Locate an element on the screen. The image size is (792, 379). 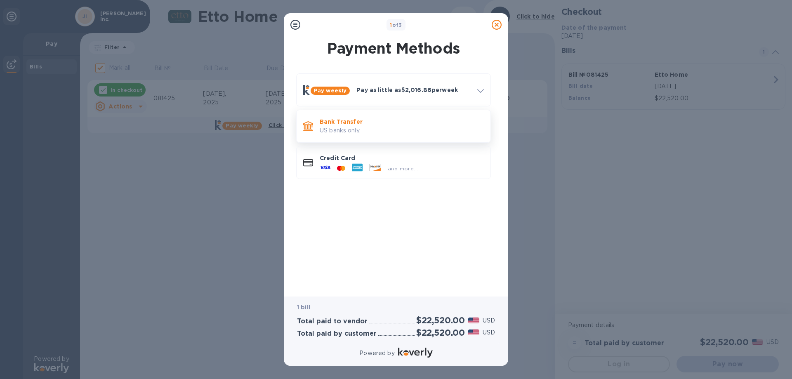
p: Bank Transfer is located at coordinates (402, 122).